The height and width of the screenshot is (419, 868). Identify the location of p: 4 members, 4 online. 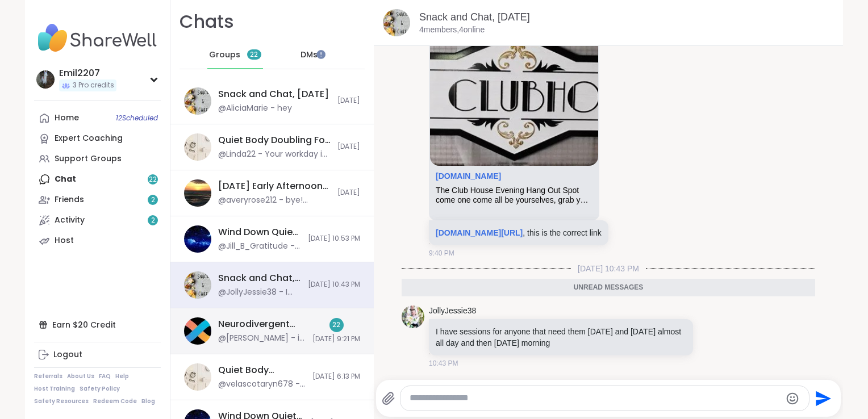
(451, 30).